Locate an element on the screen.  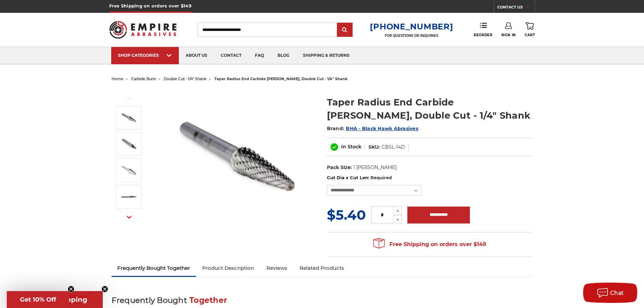
a: faq is located at coordinates (260, 56).